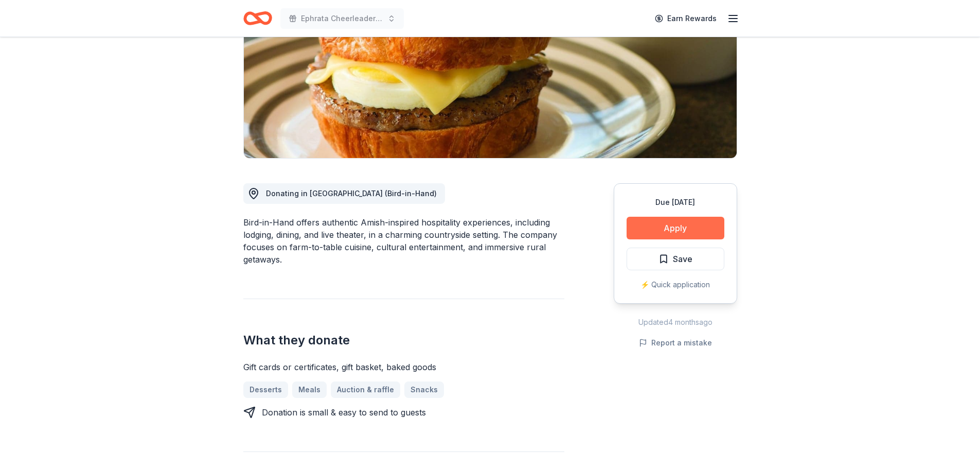 The height and width of the screenshot is (469, 980). I want to click on h2: What they donate, so click(404, 340).